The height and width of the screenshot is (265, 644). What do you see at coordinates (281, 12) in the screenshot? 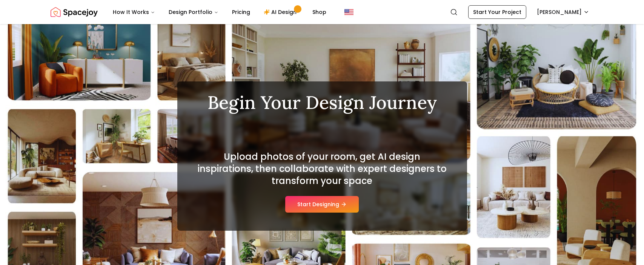
I see `a: AI Design` at bounding box center [281, 12].